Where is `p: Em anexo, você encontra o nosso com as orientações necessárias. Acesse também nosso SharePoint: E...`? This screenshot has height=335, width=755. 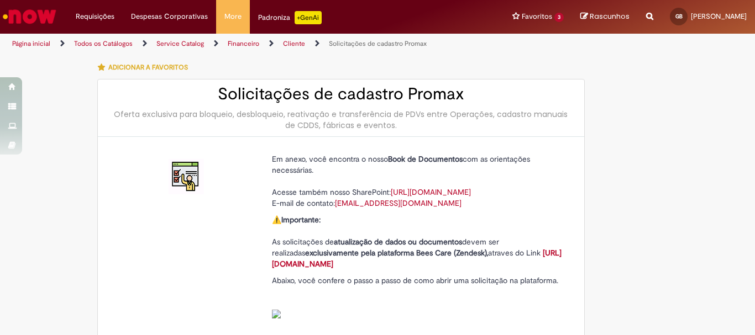 p: Em anexo, você encontra o nosso com as orientações necessárias. Acesse também nosso SharePoint: E... is located at coordinates (418, 181).